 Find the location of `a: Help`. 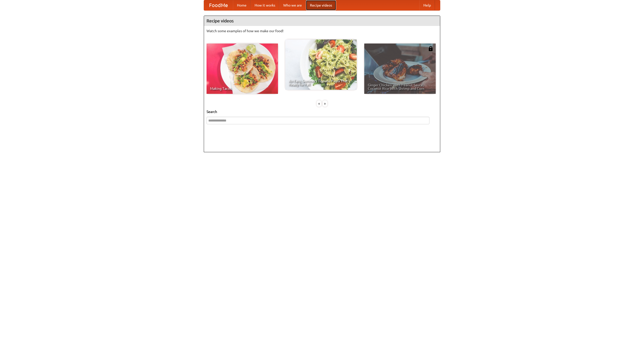

a: Help is located at coordinates (427, 5).